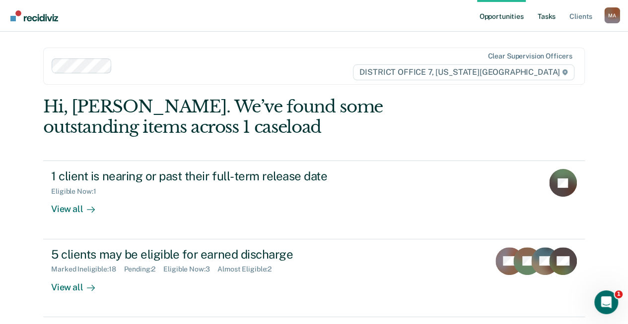  I want to click on div: Eligible Now : 1, so click(77, 192).